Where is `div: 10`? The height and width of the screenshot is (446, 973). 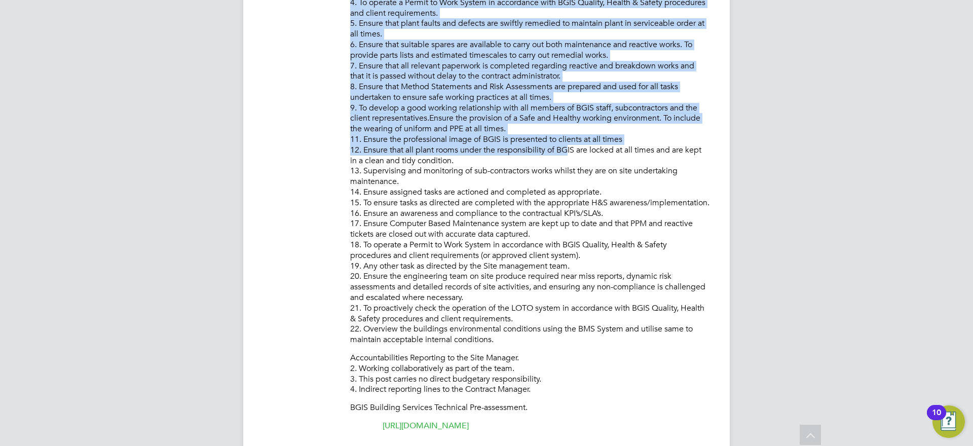 div: 10 is located at coordinates (936, 419).